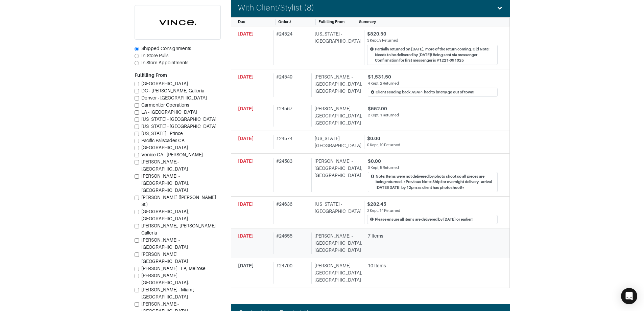 The height and width of the screenshot is (311, 644). I want to click on div: # 24636, so click(291, 213).